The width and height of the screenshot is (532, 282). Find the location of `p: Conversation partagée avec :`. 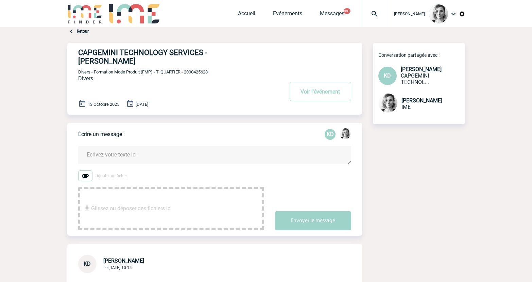

p: Conversation partagée avec : is located at coordinates (421, 55).